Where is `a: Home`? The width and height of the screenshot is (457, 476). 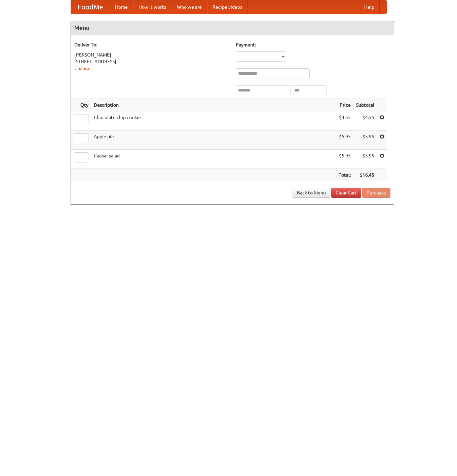
a: Home is located at coordinates (121, 7).